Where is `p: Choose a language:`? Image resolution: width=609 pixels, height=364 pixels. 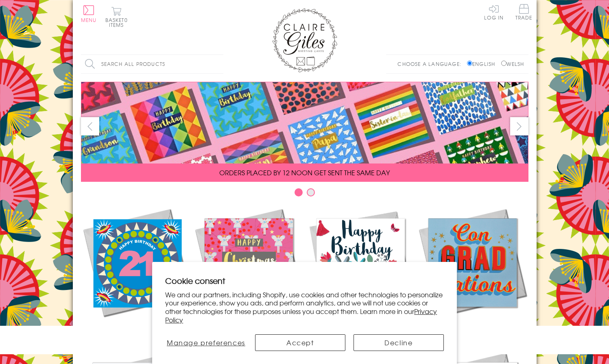 p: Choose a language: is located at coordinates (431, 63).